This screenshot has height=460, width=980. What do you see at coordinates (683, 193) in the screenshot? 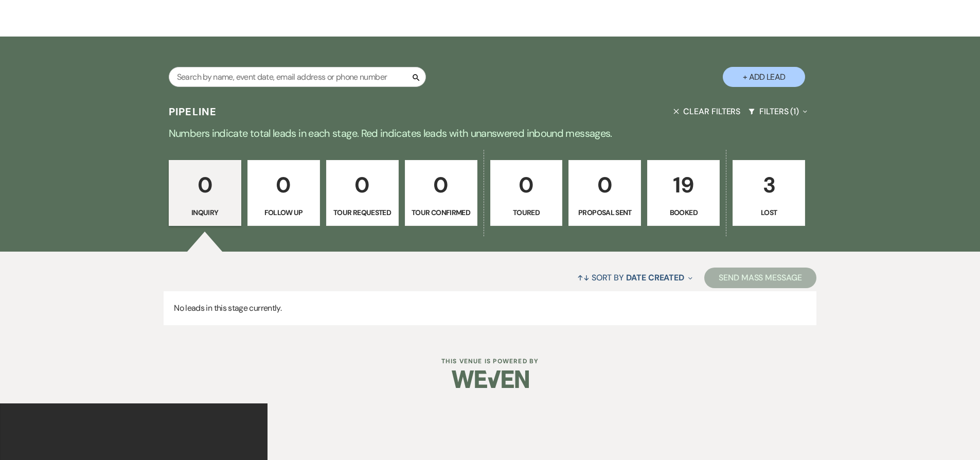
I see `a: 19Booked` at bounding box center [683, 193].